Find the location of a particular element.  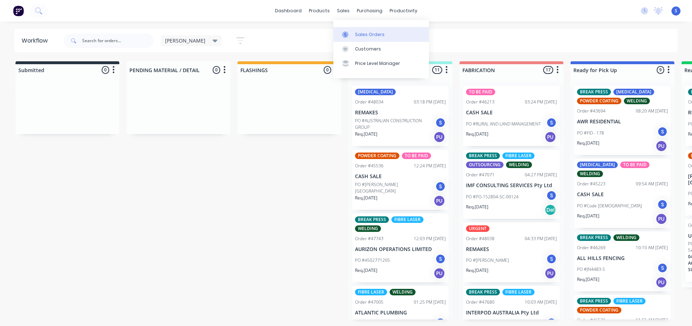

p: PO #FID - 178 is located at coordinates (590, 133).